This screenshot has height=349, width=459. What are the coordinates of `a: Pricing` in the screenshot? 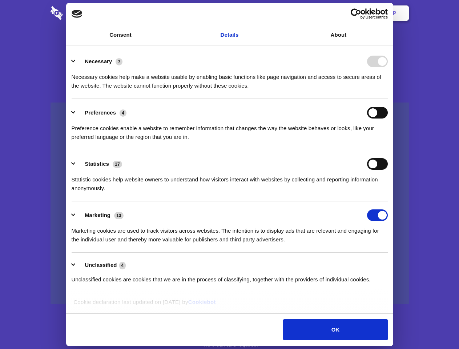 It's located at (229, 13).